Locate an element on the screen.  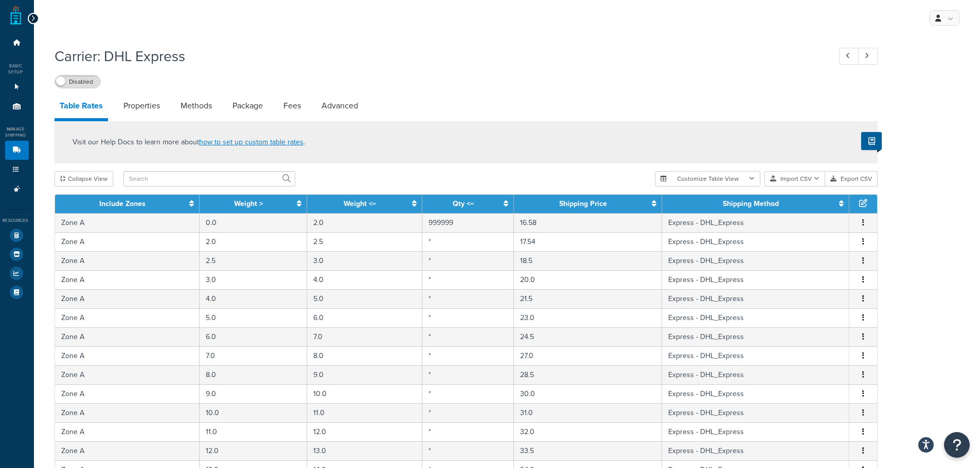
td: 30.0 is located at coordinates (588, 393).